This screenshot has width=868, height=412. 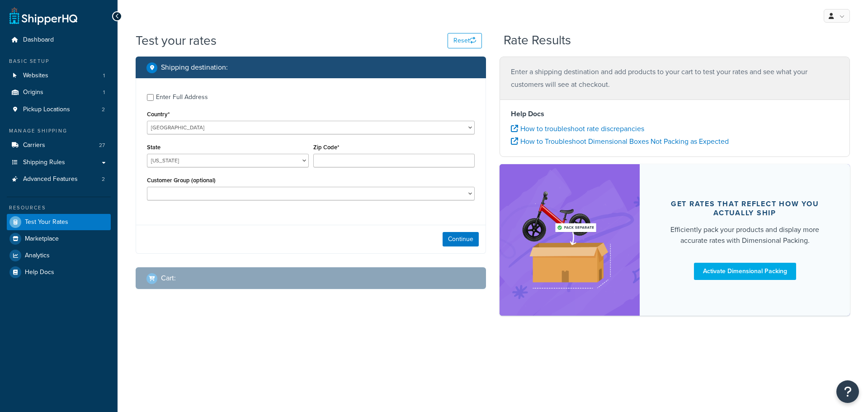 What do you see at coordinates (181, 97) in the screenshot?
I see `div: Enter Full Address` at bounding box center [181, 97].